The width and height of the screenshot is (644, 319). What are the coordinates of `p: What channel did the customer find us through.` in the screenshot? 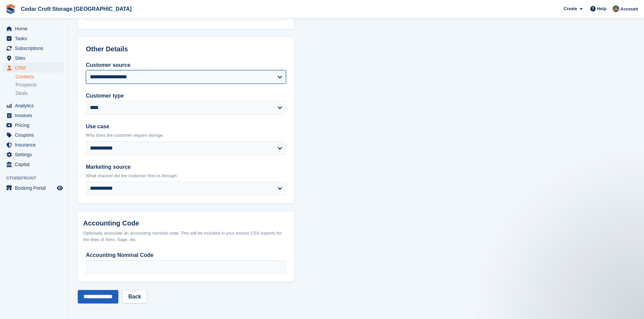 It's located at (186, 176).